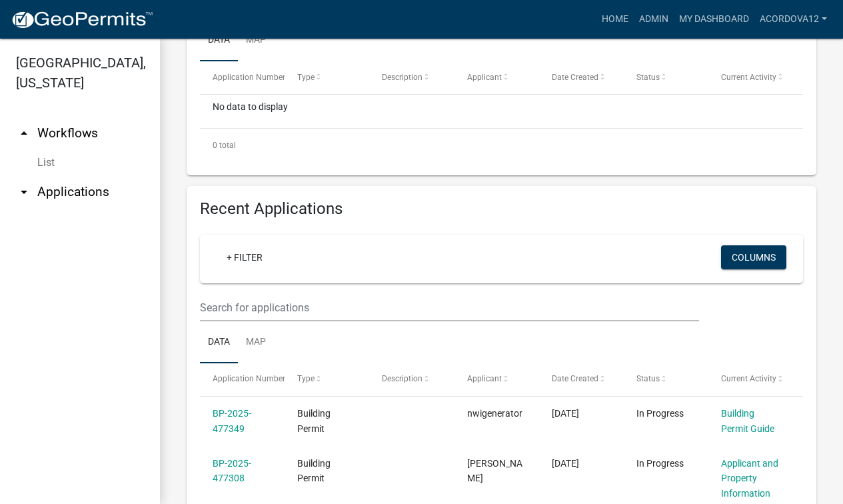 Image resolution: width=843 pixels, height=504 pixels. Describe the element at coordinates (24, 192) in the screenshot. I see `i: arrow_drop_down` at that location.